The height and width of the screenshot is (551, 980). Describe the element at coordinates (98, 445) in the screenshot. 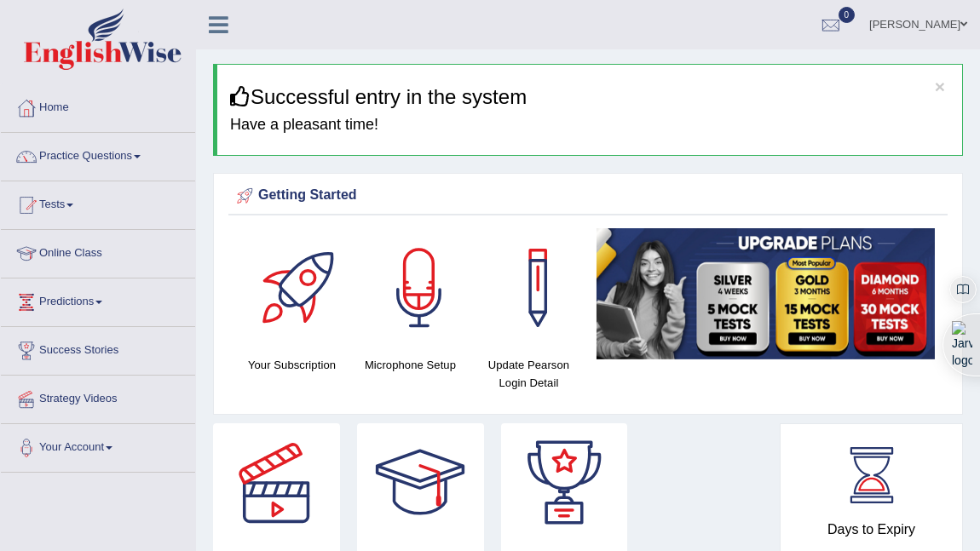

I see `a: Your Account` at that location.